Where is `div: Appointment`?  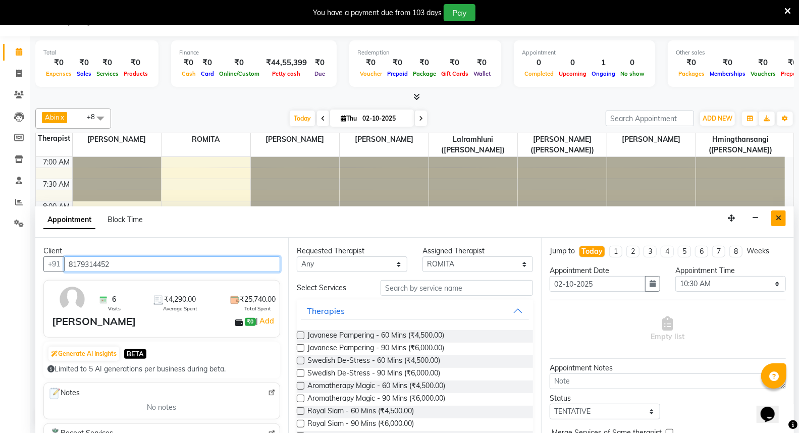 div: Appointment is located at coordinates (584, 52).